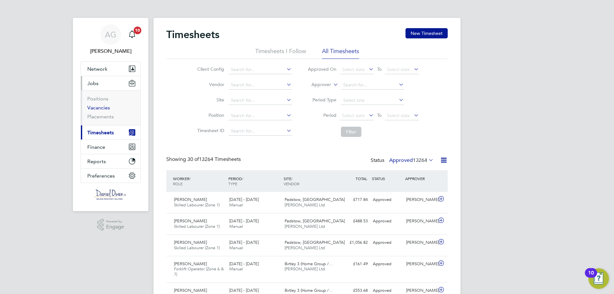 This screenshot has height=294, width=614. Describe the element at coordinates (101, 175) in the screenshot. I see `span: Preferences` at that location.